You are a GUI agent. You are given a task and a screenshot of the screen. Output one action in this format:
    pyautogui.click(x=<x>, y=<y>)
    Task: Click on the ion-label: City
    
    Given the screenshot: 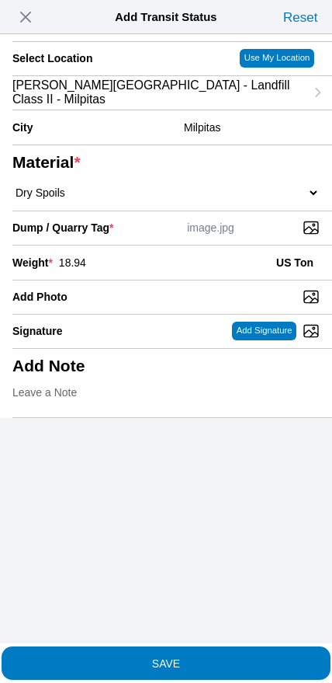 What is the action you would take?
    pyautogui.click(x=95, y=127)
    